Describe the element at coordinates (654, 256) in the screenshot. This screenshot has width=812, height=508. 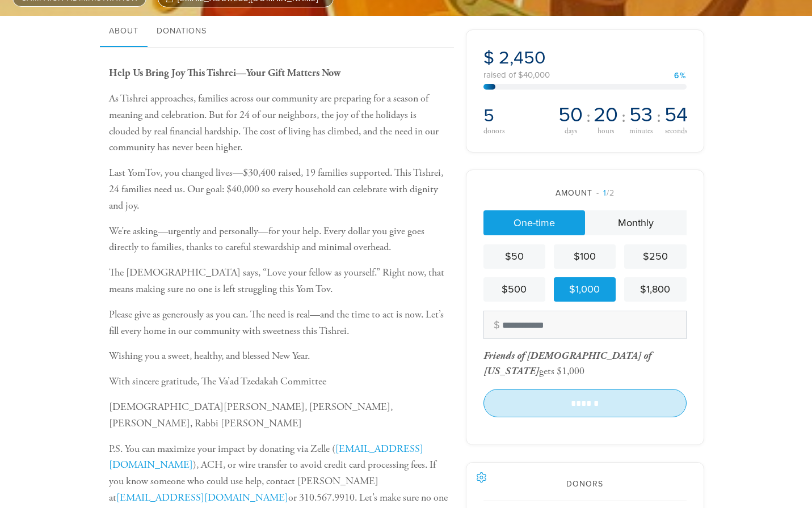
I see `a: $250` at that location.